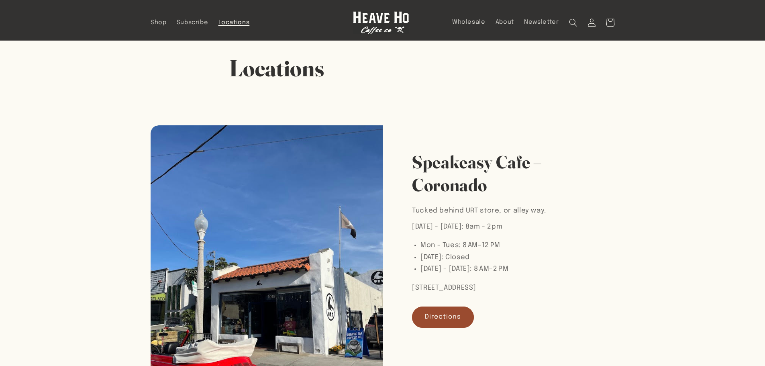 The width and height of the screenshot is (765, 366). What do you see at coordinates (542, 22) in the screenshot?
I see `a: Newsletter` at bounding box center [542, 22].